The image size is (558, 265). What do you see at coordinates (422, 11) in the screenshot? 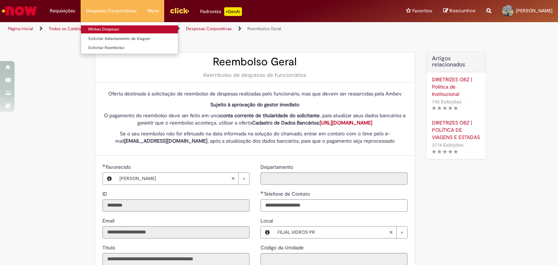
I see `span: Favoritos` at bounding box center [422, 11].